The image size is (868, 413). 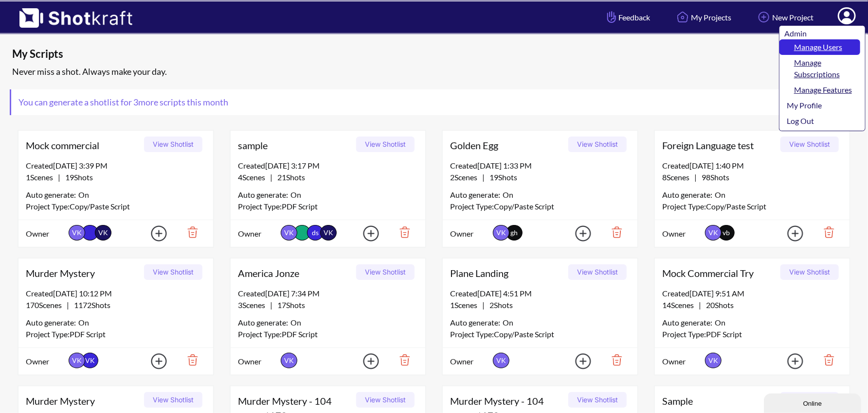 I want to click on span: 17 Shots, so click(x=289, y=304).